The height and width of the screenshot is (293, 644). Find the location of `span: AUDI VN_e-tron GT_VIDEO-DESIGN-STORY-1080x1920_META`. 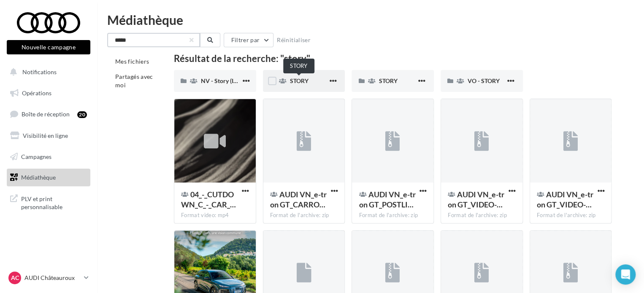

span: AUDI VN_e-tron GT_VIDEO-DESIGN-STORY-1080x1920_META is located at coordinates (476, 199).